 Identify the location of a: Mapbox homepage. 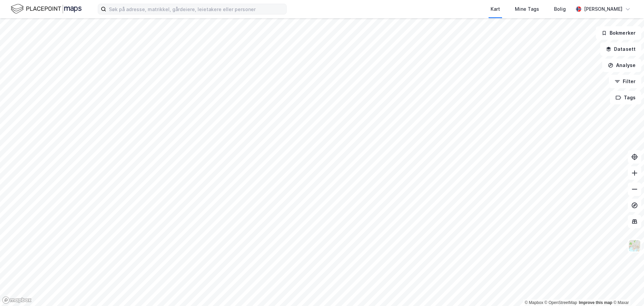
(17, 300).